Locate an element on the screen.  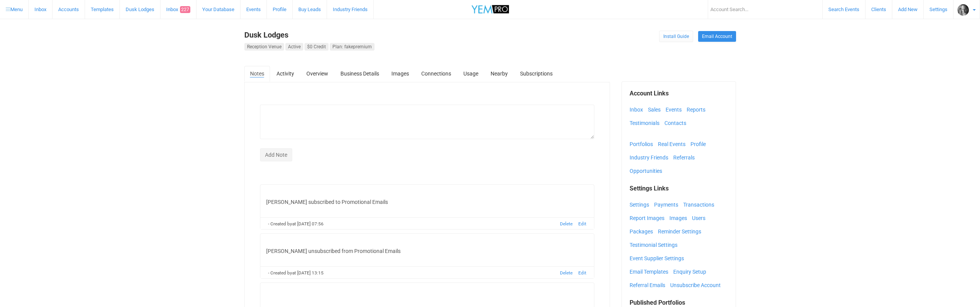
a: Portfolios is located at coordinates (643, 144).